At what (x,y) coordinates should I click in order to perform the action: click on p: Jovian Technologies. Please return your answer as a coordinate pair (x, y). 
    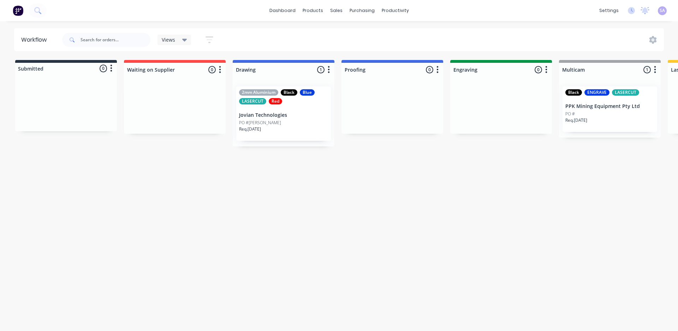
    Looking at the image, I should click on (284, 115).